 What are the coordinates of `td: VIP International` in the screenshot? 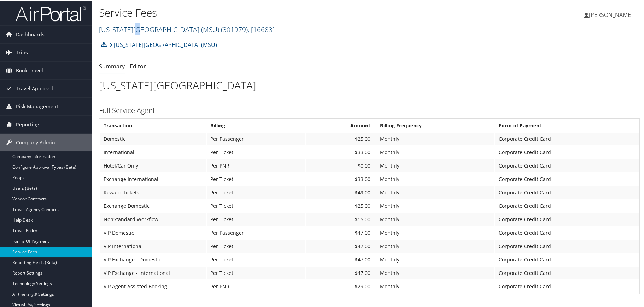 It's located at (153, 246).